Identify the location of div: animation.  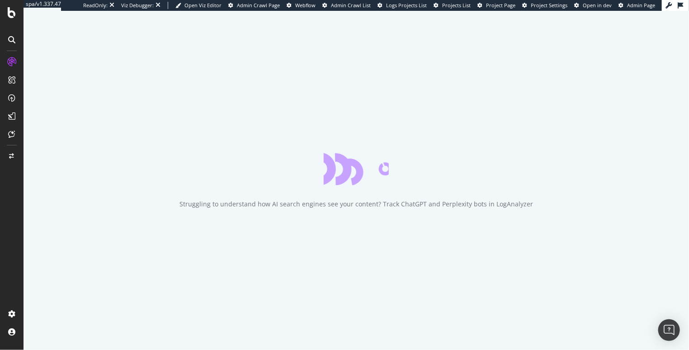
(356, 169).